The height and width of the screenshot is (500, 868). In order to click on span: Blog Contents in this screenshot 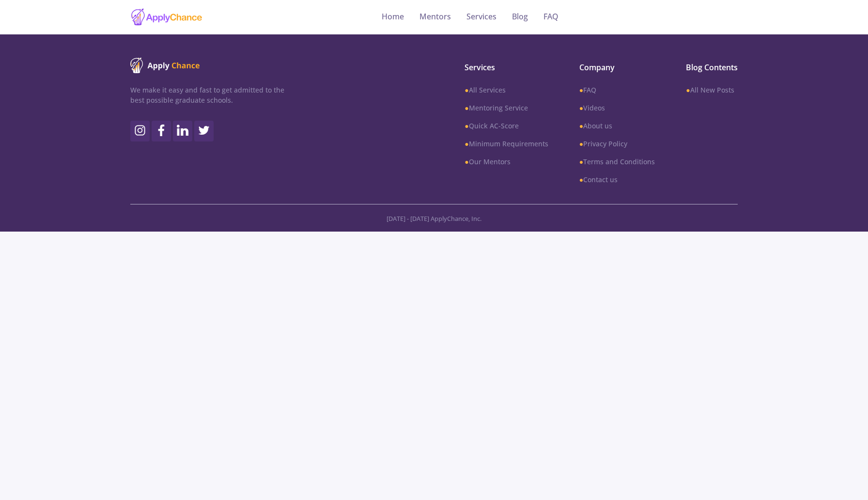, I will do `click(712, 67)`.